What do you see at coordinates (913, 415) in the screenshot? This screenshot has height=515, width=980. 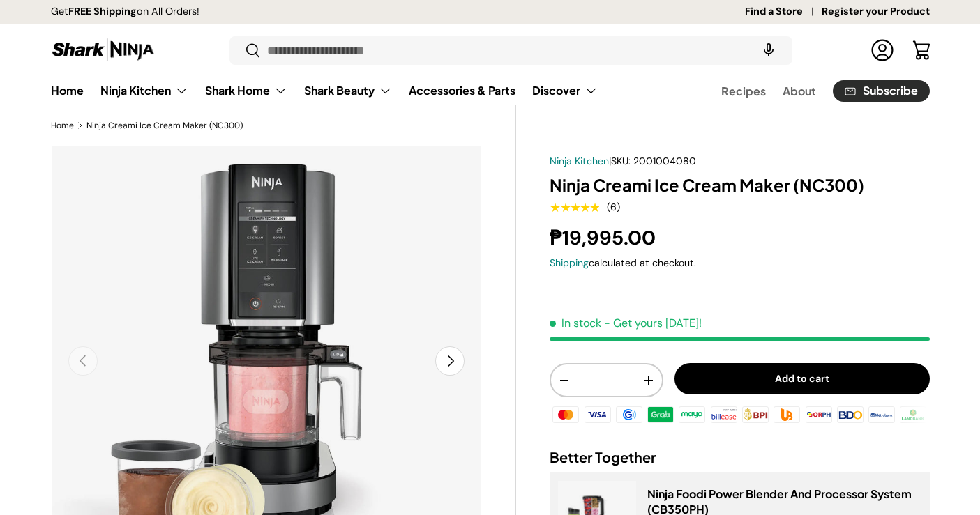 I see `img: landbank` at bounding box center [913, 415].